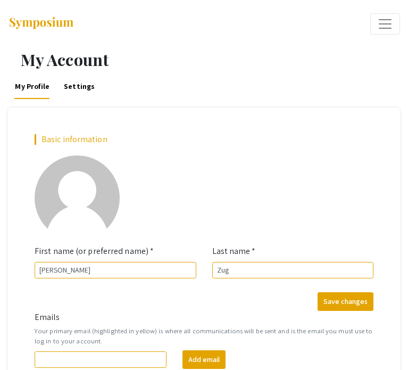 This screenshot has height=370, width=408. I want to click on label: Last name *, so click(234, 251).